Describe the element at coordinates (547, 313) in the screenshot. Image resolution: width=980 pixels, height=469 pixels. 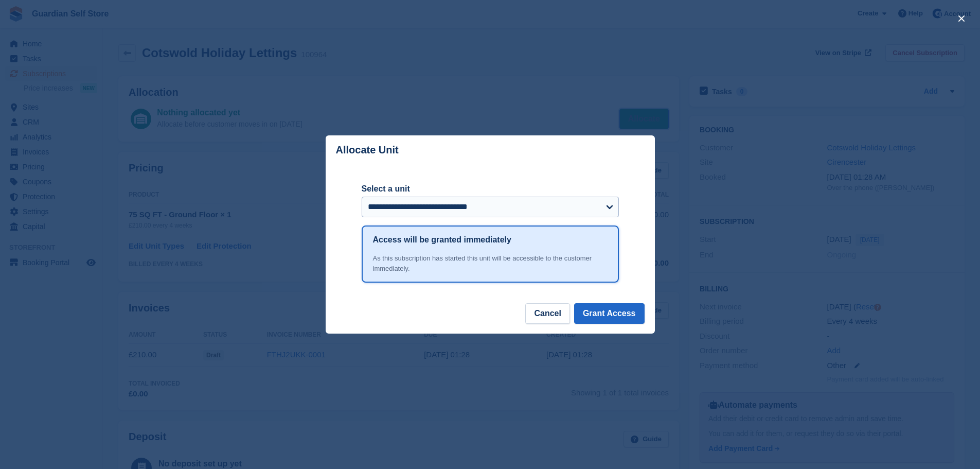
I see `button: Cancel` at that location.